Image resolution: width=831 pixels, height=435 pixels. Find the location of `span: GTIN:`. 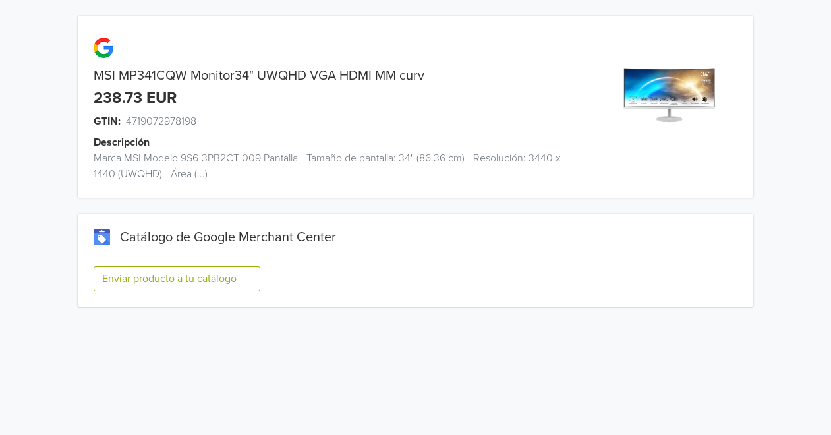

span: GTIN: is located at coordinates (107, 121).